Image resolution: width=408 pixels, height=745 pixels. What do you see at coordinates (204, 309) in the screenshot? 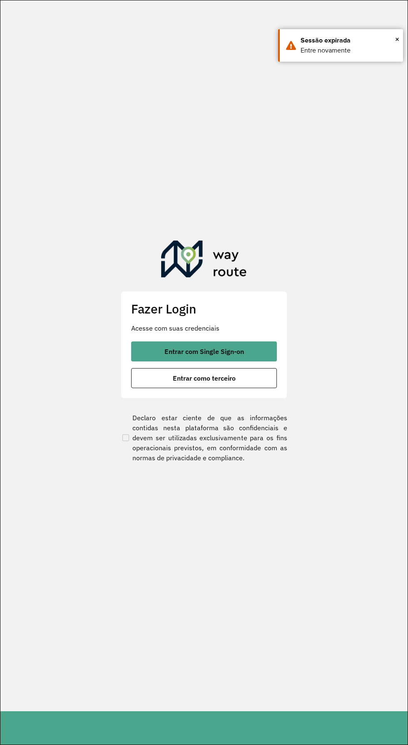
I see `h2: Fazer Login` at bounding box center [204, 309].